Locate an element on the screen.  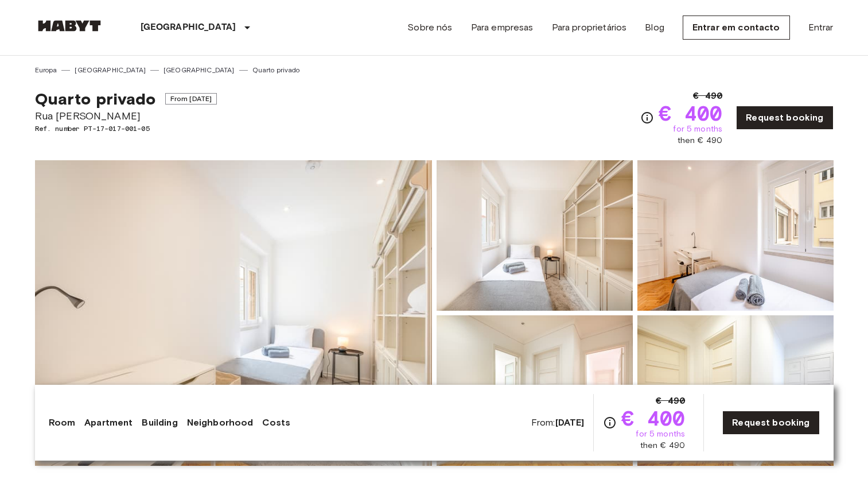
a: Costs is located at coordinates (276, 423).